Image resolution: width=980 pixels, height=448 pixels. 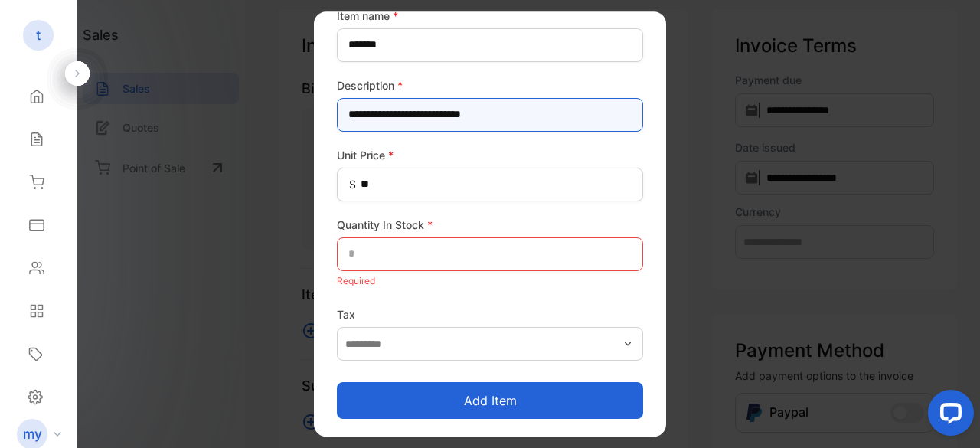 What do you see at coordinates (490, 155) in the screenshot?
I see `label: Unit Price` at bounding box center [490, 155].